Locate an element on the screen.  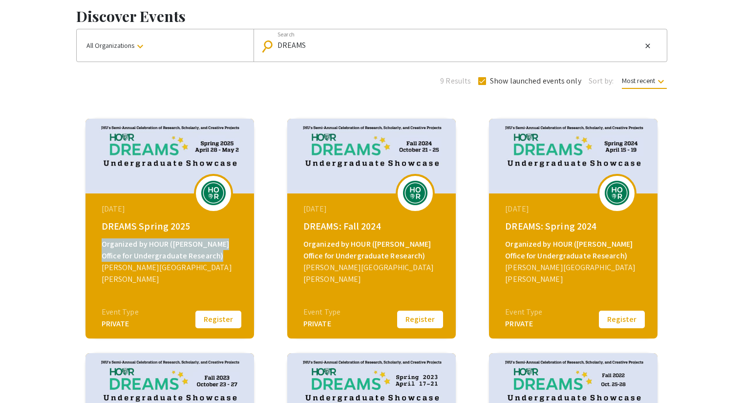
span: Most recent is located at coordinates (644, 83).